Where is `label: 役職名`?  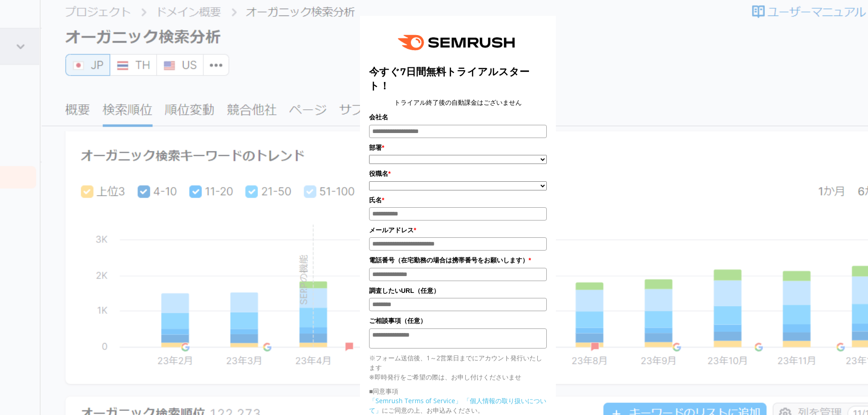
label: 役職名 is located at coordinates (458, 174).